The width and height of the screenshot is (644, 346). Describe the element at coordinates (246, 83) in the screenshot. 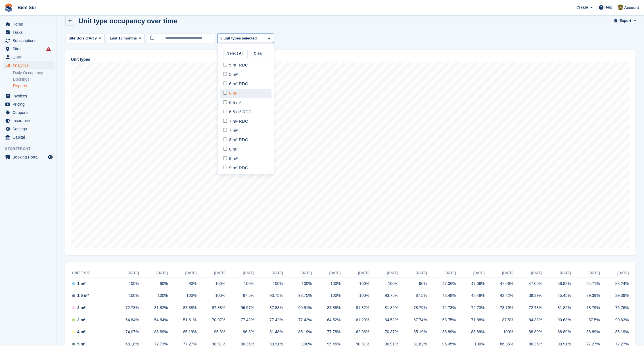

I see `div: 6 m² RDC` at that location.